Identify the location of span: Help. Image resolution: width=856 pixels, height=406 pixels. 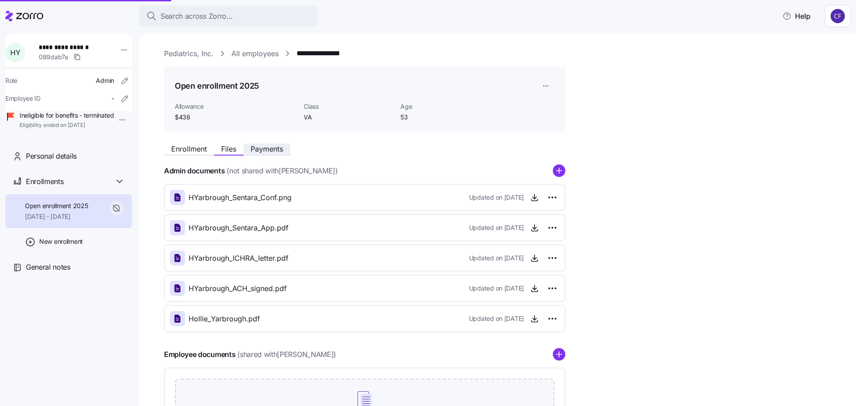
(796, 16).